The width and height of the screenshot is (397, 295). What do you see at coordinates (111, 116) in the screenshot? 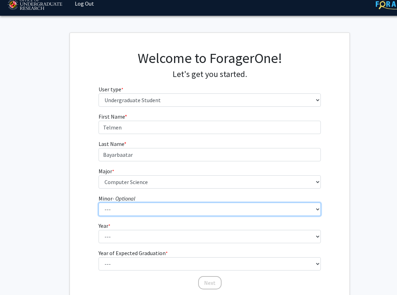
I see `span: First Name` at bounding box center [111, 116].